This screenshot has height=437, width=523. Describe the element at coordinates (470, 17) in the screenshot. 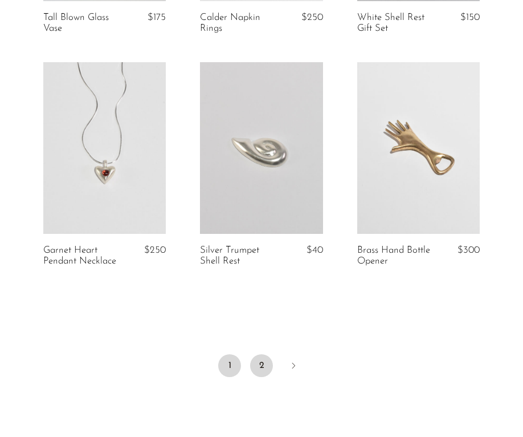

I see `span: $150` at that location.